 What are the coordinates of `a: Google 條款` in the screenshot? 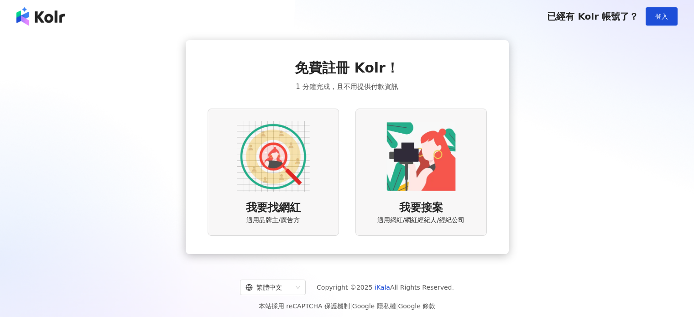 It's located at (416, 306).